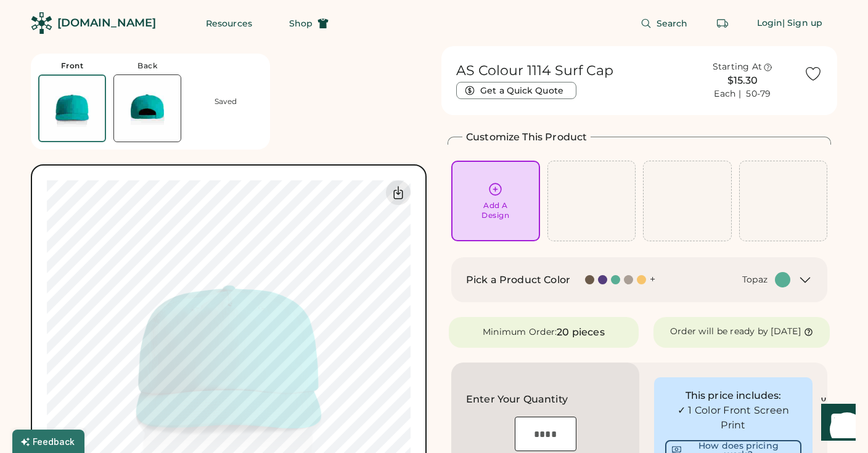 Image resolution: width=868 pixels, height=453 pixels. Describe the element at coordinates (534, 71) in the screenshot. I see `h1: AS Colour 1114 Surf Cap` at that location.